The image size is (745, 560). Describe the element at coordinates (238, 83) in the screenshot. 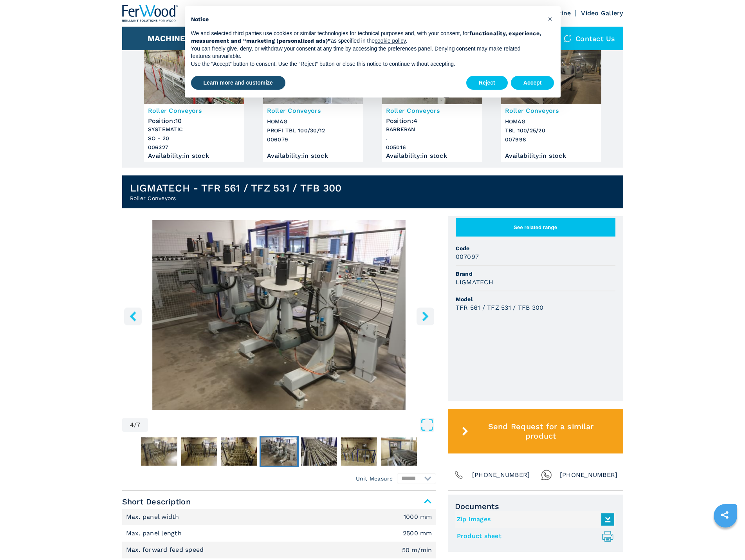

I see `button: Learn more and customize` at that location.